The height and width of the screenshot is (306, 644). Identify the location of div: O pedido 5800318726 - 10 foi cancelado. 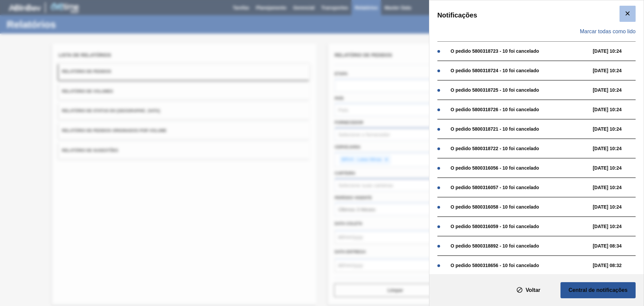
(520, 110).